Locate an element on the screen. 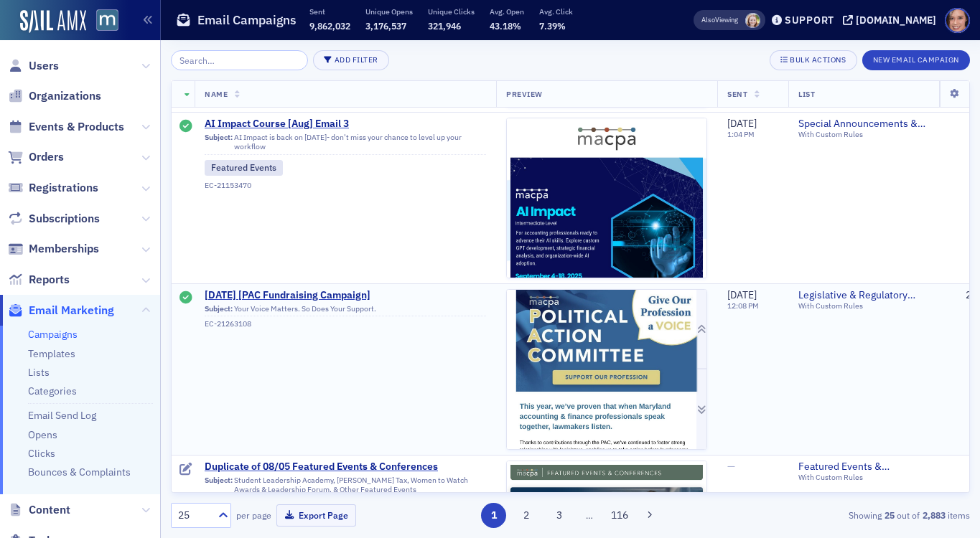 The height and width of the screenshot is (538, 980). div: Also is located at coordinates (708, 19).